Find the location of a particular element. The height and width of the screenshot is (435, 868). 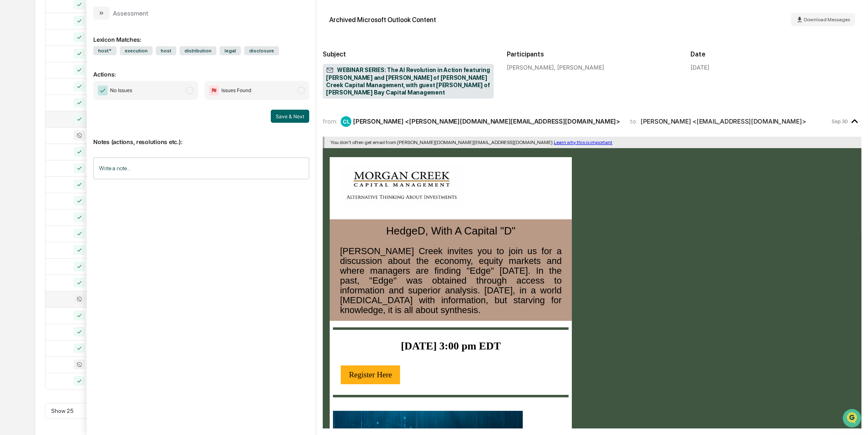

a: 🔎Data Lookup is located at coordinates (30, 123).